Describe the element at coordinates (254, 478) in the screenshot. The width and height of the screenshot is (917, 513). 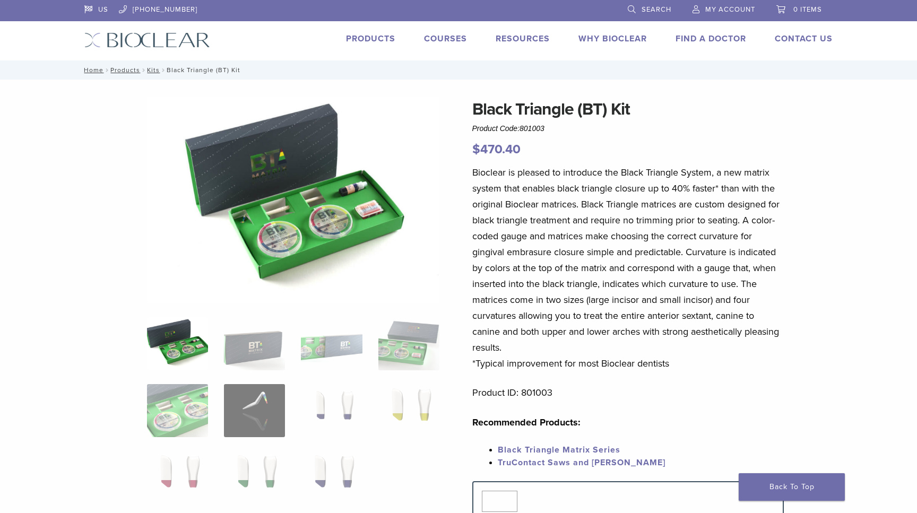
I see `img: Black Triangle (BT) Kit - Image 10` at that location.